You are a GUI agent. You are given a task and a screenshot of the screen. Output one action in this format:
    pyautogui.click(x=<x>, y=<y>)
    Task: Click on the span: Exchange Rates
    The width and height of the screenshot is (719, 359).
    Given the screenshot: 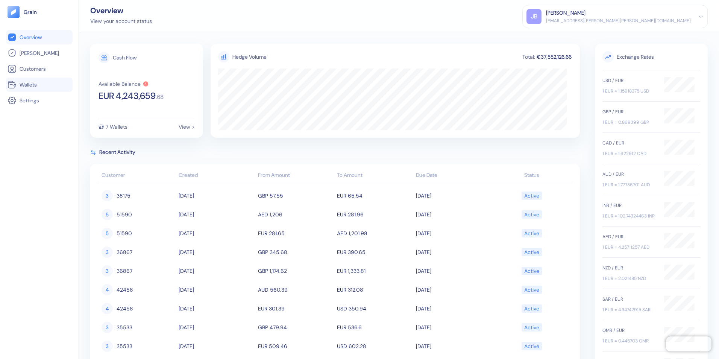 What is the action you would take?
    pyautogui.click(x=652, y=57)
    